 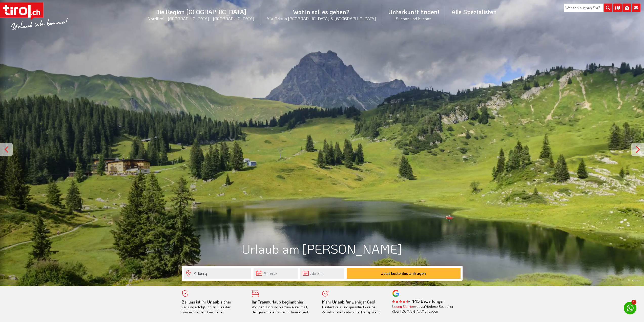 I want to click on i: Kontakt, so click(x=637, y=8).